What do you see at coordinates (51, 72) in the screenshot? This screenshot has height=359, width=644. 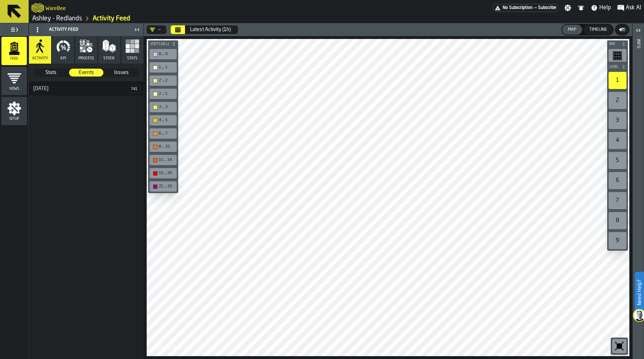 I see `label: button-switch-multi-Stats` at bounding box center [51, 72].